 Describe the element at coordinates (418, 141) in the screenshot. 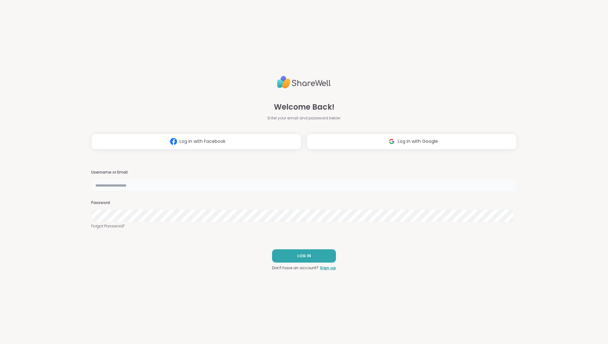

I see `span: Log in with Google` at that location.